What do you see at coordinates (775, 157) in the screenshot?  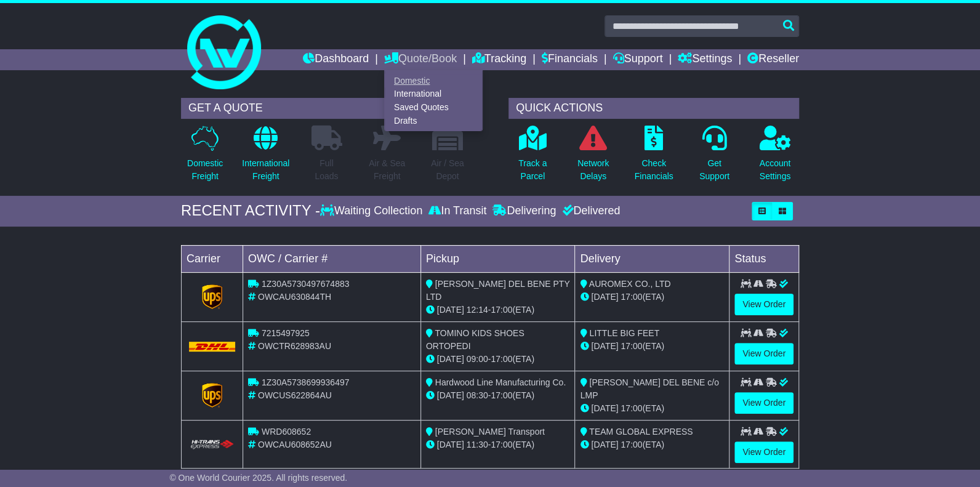 I see `a: AccountSettings` at bounding box center [775, 157].